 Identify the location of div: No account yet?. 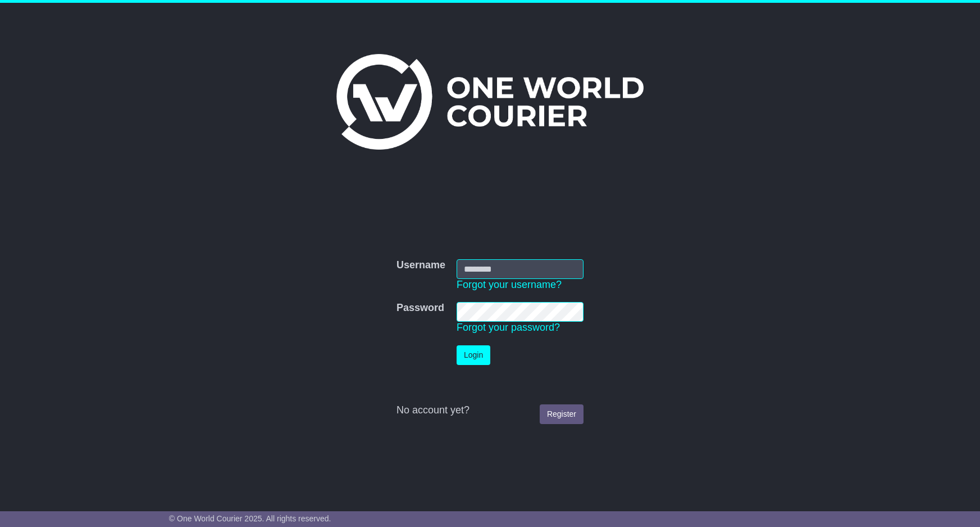
(490, 410).